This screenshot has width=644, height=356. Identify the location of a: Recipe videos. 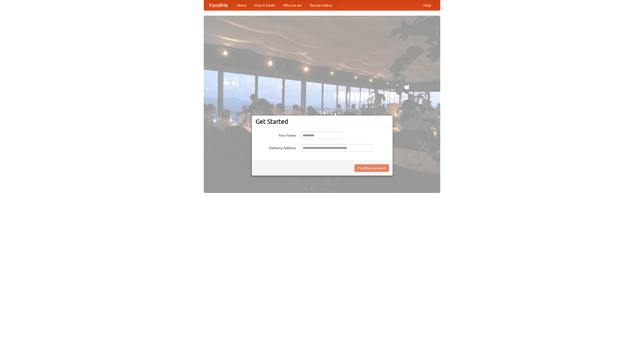
(321, 5).